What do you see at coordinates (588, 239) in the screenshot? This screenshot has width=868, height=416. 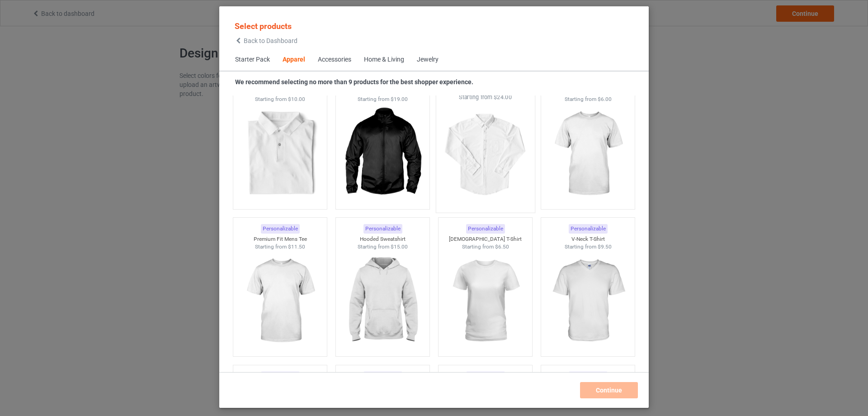 I see `div: V-Neck T-Shirt` at bounding box center [588, 239].